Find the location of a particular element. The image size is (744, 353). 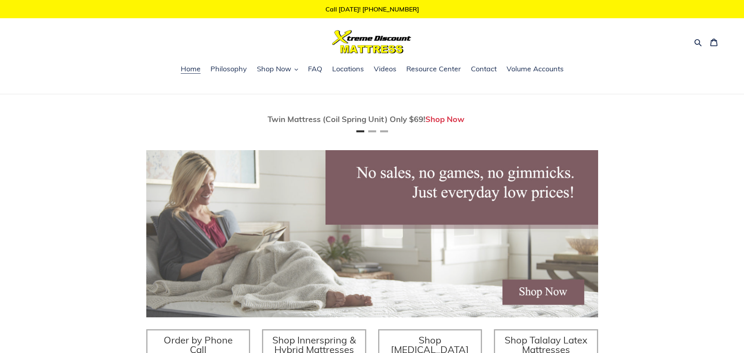

span: Videos is located at coordinates (385, 69).